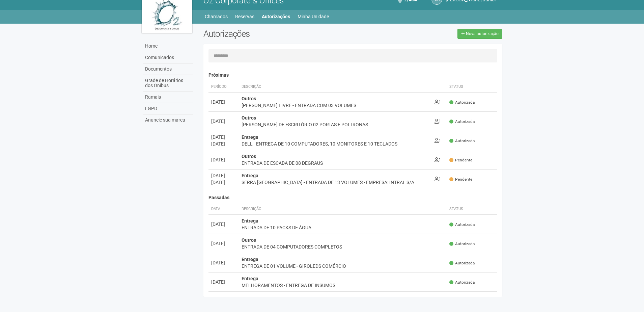 This screenshot has height=312, width=644. Describe the element at coordinates (244, 16) in the screenshot. I see `a: Reservas` at that location.